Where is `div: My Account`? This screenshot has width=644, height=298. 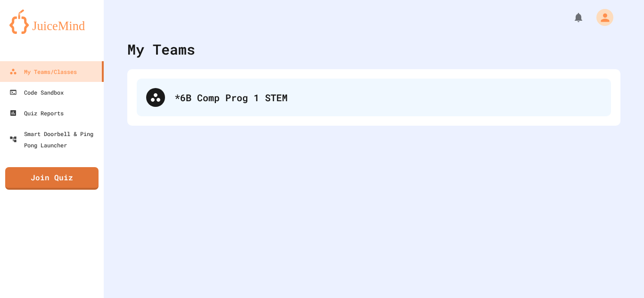 div: My Account is located at coordinates (601, 17).